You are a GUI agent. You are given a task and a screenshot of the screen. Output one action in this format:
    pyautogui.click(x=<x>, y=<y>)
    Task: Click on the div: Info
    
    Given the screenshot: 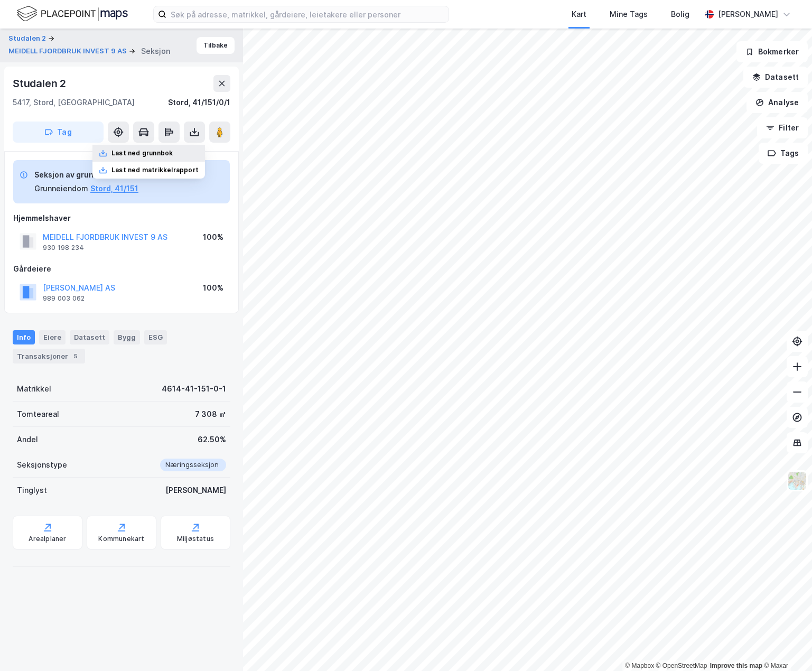 What is the action you would take?
    pyautogui.click(x=24, y=337)
    